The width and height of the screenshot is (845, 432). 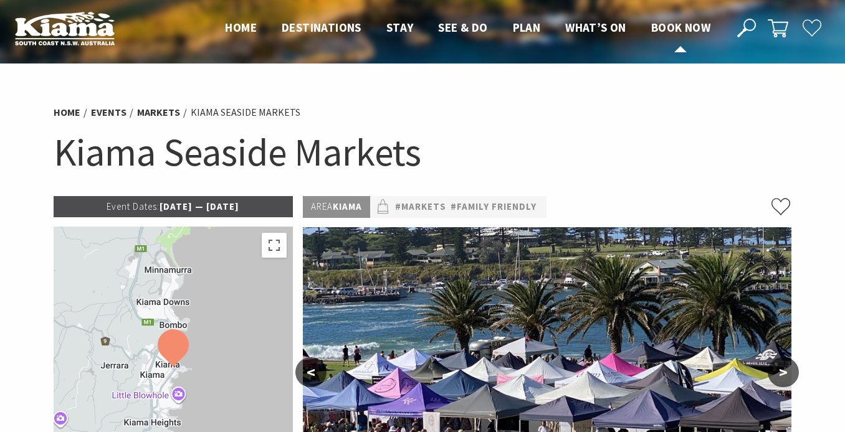 I want to click on a: Markets, so click(x=158, y=112).